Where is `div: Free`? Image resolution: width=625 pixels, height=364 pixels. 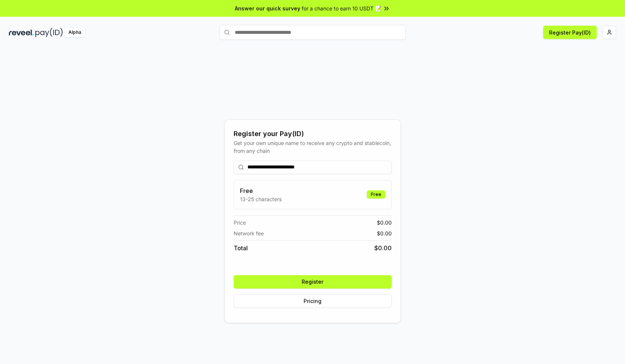
div: Free is located at coordinates (376, 195).